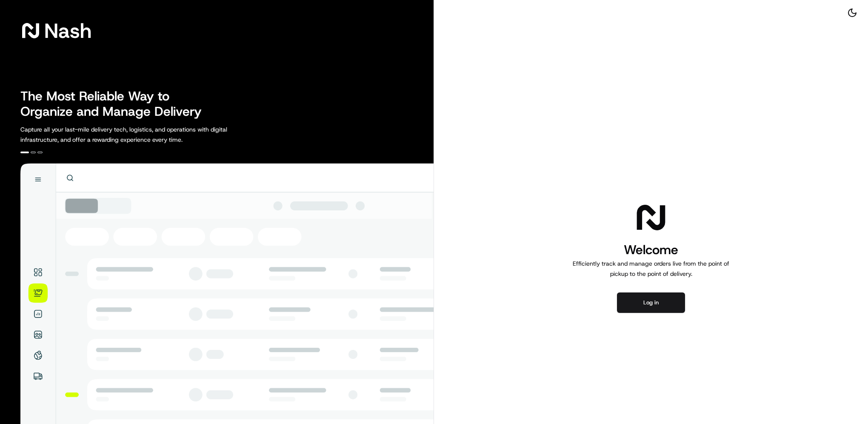 This screenshot has width=868, height=424. I want to click on h2: The Most Reliable Way to Organize and Manage Delivery, so click(116, 104).